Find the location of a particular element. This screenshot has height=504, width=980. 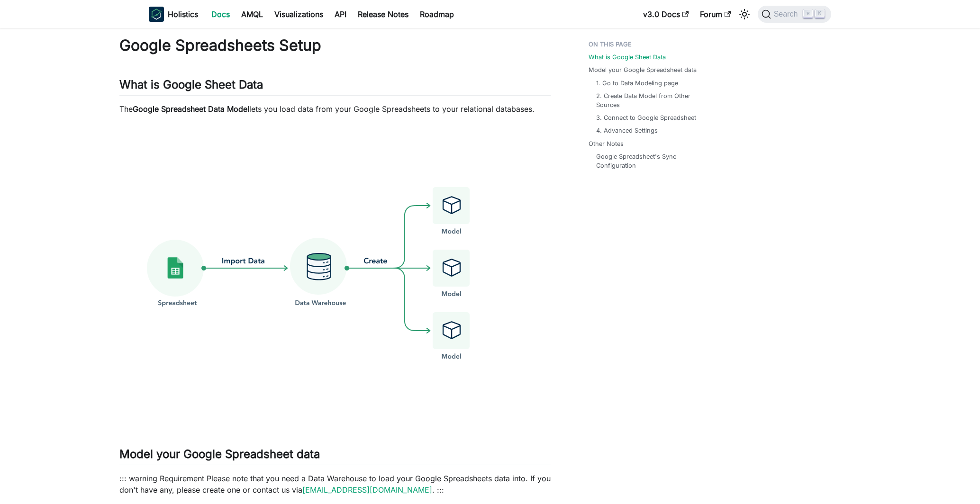

a: AMQL is located at coordinates (252, 14).